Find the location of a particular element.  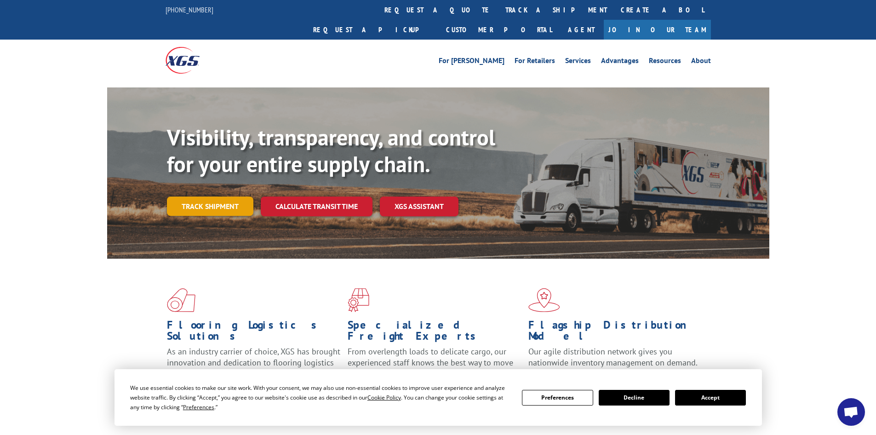

div: Cookie Consent Prompt is located at coordinates (438, 397).